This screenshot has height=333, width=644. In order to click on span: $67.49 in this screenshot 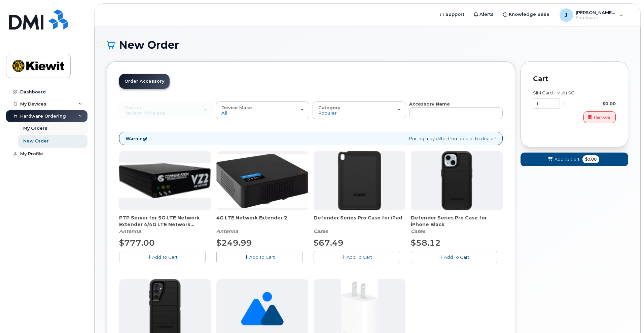, I will do `click(328, 243)`.